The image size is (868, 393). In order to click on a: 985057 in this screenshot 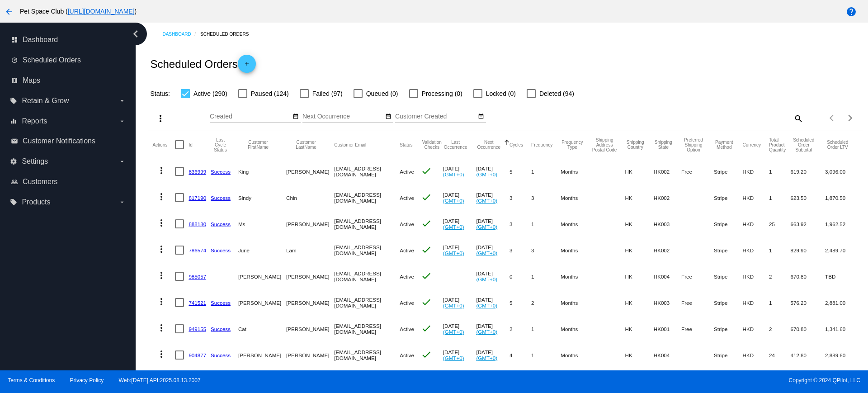, I will do `click(197, 276)`.